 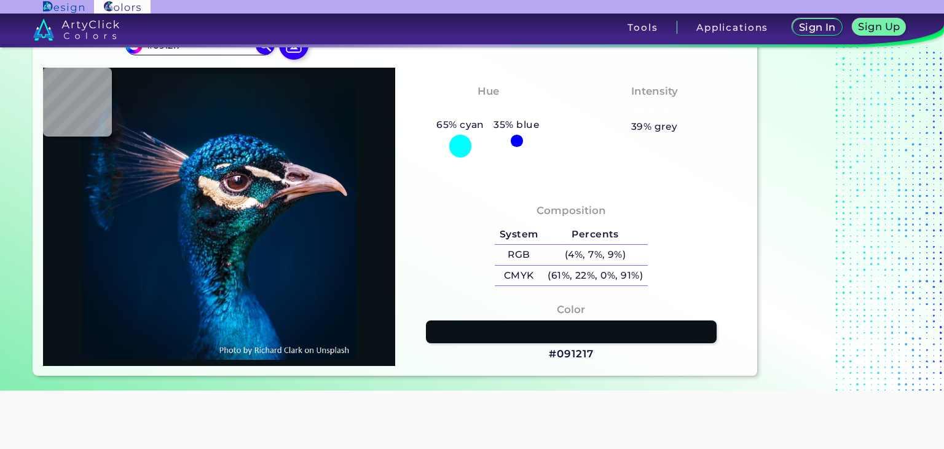 What do you see at coordinates (595, 234) in the screenshot?
I see `h5: Percents` at bounding box center [595, 234].